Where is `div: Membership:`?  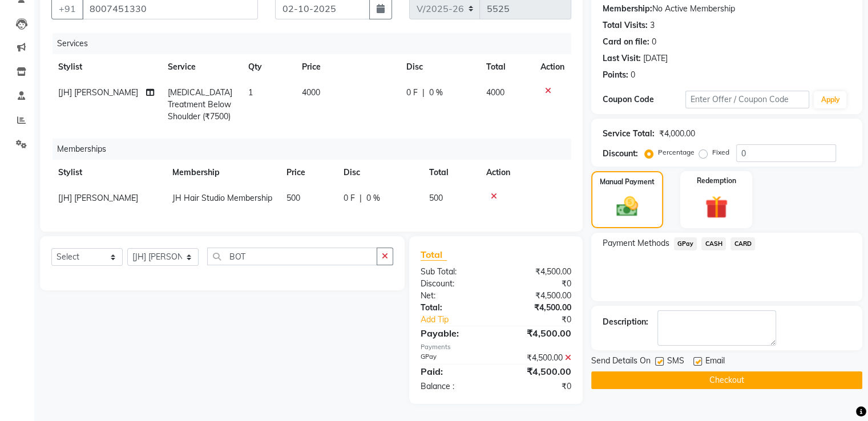
div: Membership: is located at coordinates (627, 9).